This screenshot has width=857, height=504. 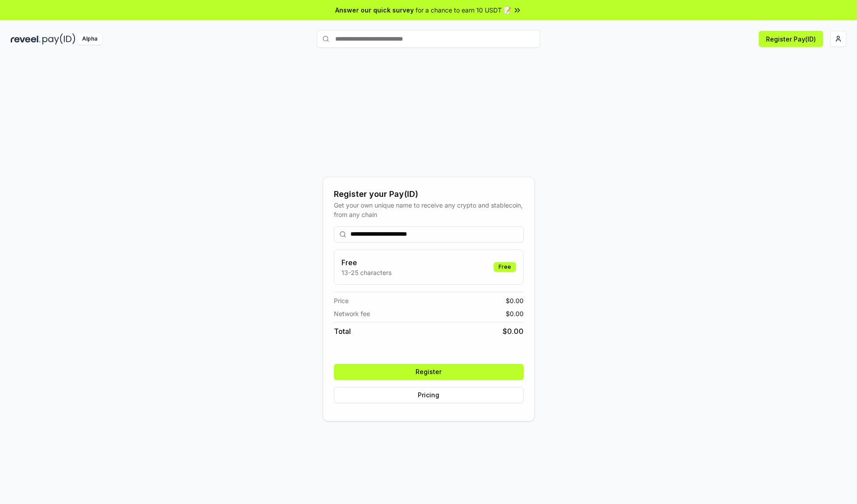 I want to click on p: 13-25 characters, so click(x=366, y=273).